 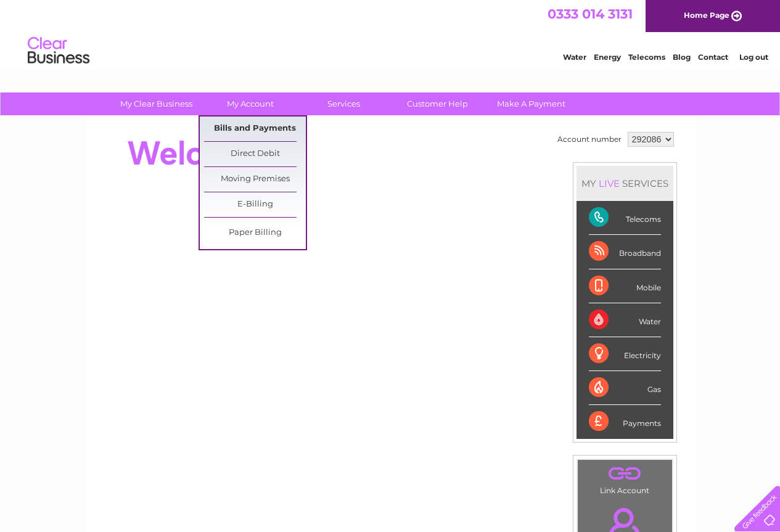 I want to click on div: Mobile, so click(x=625, y=286).